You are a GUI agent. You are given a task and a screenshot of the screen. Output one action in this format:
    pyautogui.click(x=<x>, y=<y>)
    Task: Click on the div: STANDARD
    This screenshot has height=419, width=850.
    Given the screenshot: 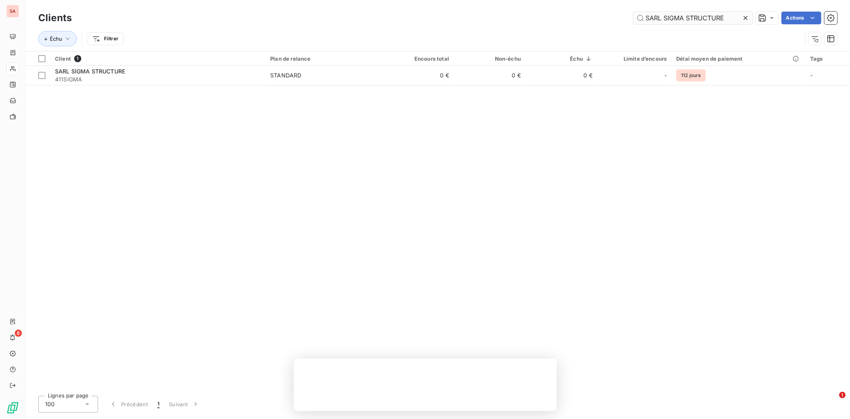 What is the action you would take?
    pyautogui.click(x=286, y=75)
    